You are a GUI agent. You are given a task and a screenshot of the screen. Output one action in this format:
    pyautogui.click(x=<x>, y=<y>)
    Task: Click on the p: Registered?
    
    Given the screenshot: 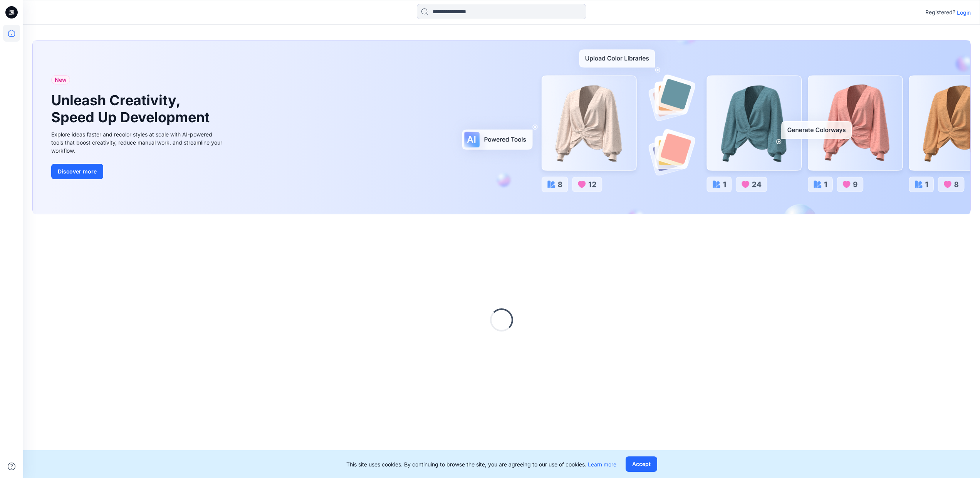 What is the action you would take?
    pyautogui.click(x=940, y=13)
    